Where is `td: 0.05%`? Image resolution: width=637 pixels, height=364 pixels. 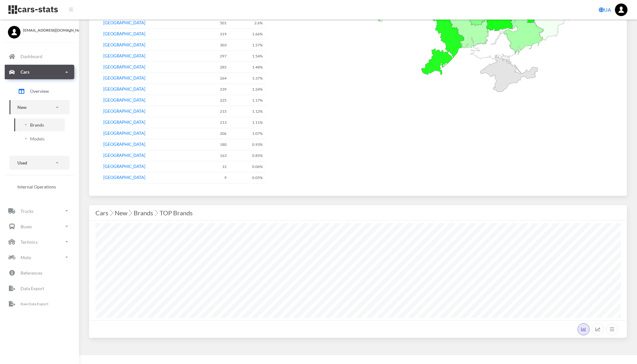 td: 0.05% is located at coordinates (248, 178).